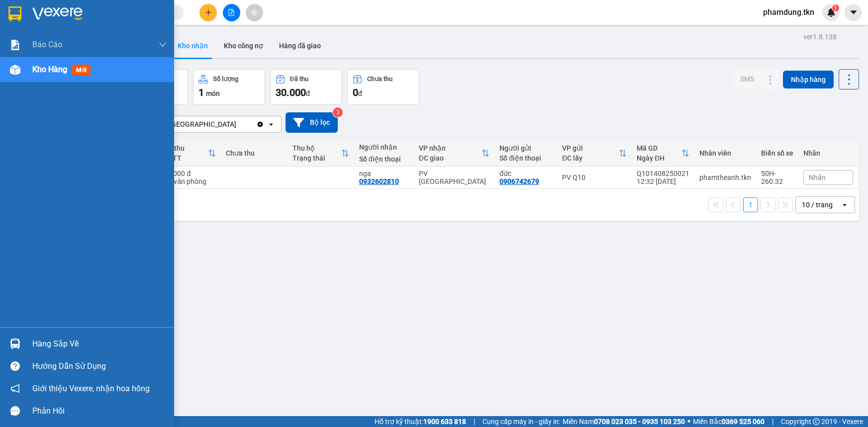  Describe the element at coordinates (778, 178) in the screenshot. I see `div: 50H-260.32` at that location.